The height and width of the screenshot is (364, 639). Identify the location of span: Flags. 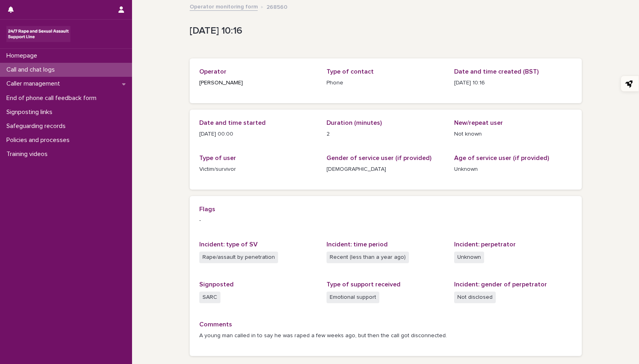
(207, 209).